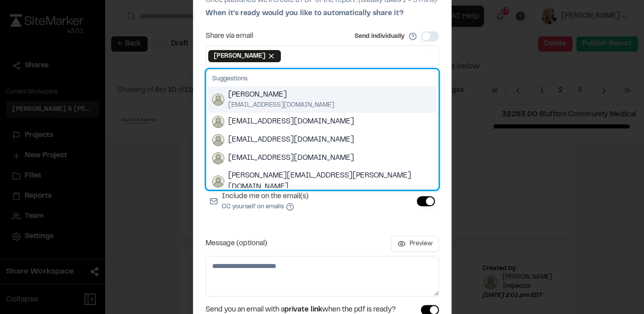 Image resolution: width=644 pixels, height=314 pixels. Describe the element at coordinates (265, 207) in the screenshot. I see `p: CC yourself on emails` at that location.